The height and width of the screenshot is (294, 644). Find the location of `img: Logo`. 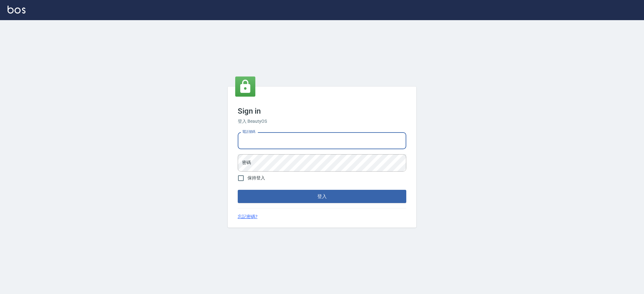

img: Logo is located at coordinates (16, 9).